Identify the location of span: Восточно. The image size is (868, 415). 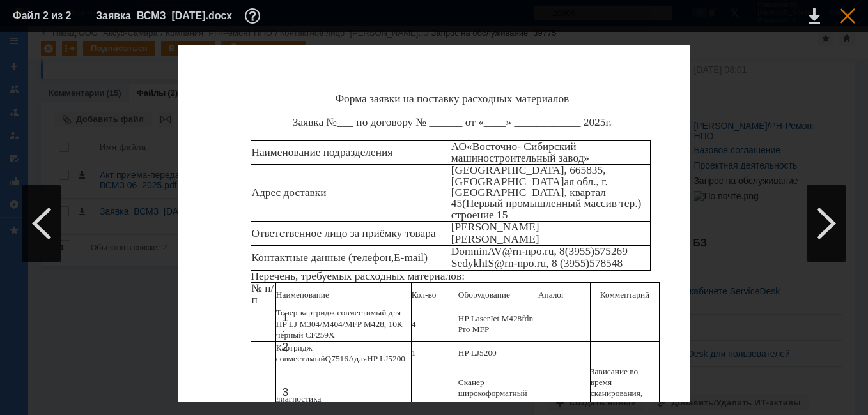
(495, 146).